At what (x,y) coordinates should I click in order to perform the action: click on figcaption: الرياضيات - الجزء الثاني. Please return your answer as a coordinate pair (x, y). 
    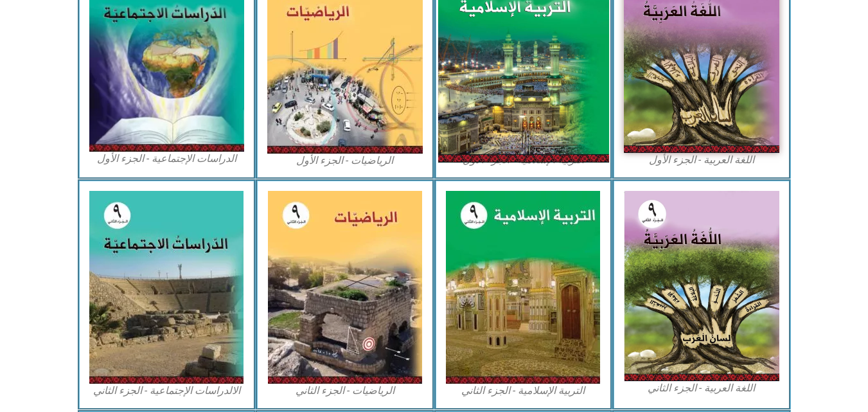
    Looking at the image, I should click on (345, 391).